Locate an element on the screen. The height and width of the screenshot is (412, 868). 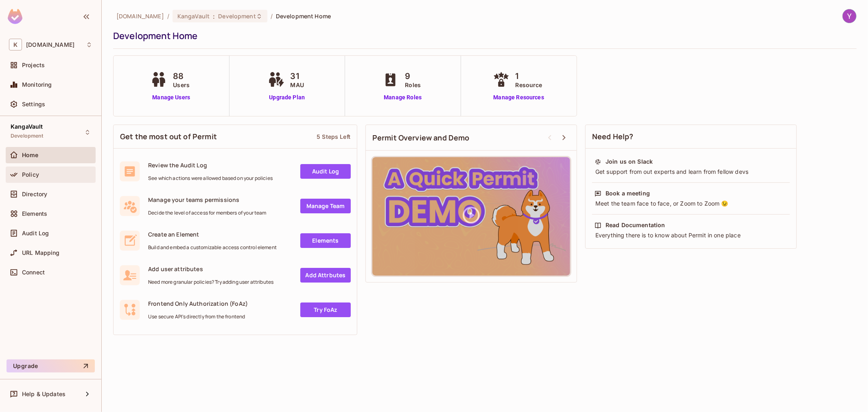
span: MAU is located at coordinates (297, 85).